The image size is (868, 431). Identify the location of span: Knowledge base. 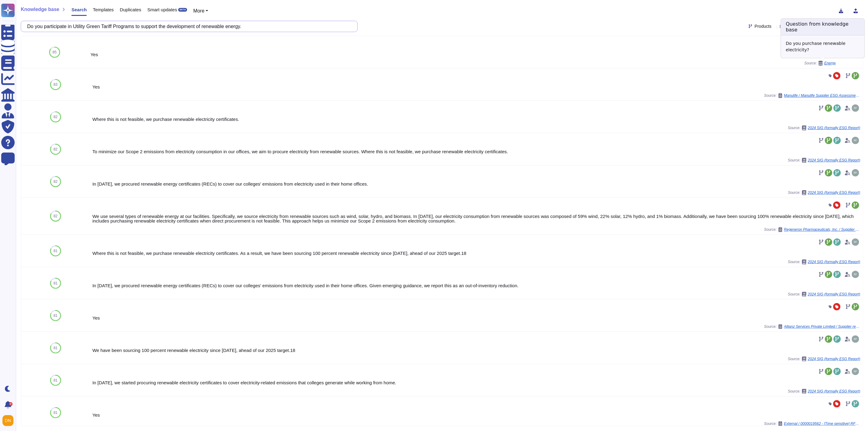
(40, 10).